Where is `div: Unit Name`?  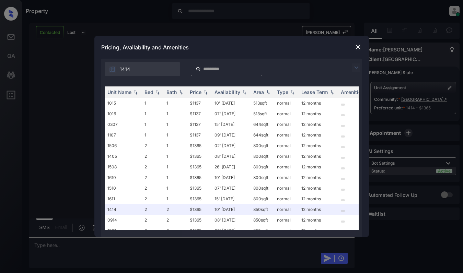 div: Unit Name is located at coordinates (120, 92).